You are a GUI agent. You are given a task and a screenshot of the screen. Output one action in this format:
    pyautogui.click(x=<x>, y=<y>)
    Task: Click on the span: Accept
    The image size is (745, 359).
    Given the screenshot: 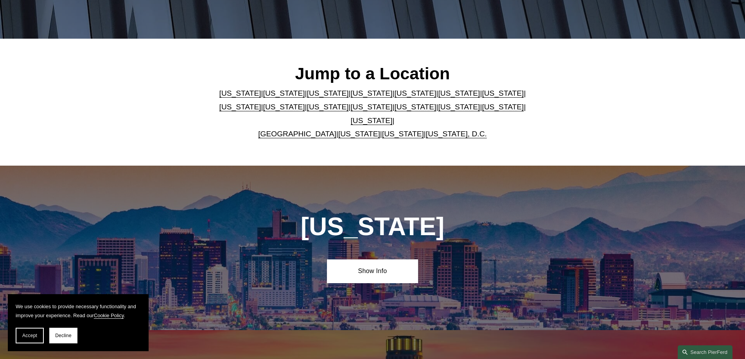 What is the action you would take?
    pyautogui.click(x=30, y=336)
    